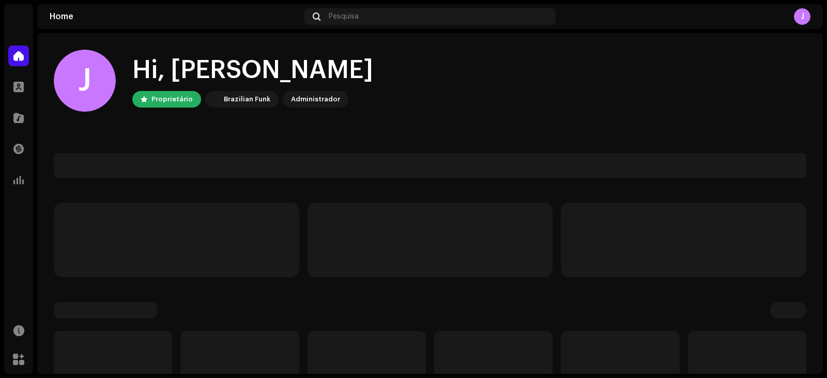 The height and width of the screenshot is (378, 827). I want to click on img: 71bf27a5-dd94-4d93-852c-61362381b7db, so click(214, 99).